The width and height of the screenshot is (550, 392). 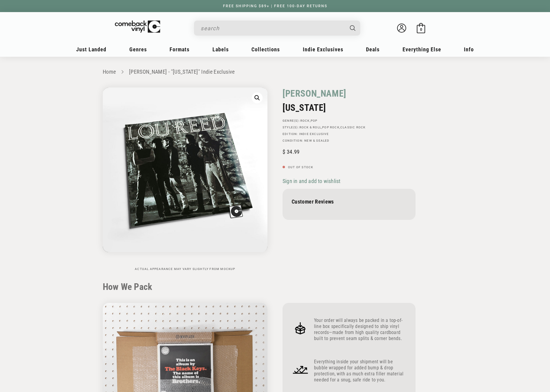 I want to click on p: Your order will always be packed in a top-of-line box specifically designed to ship vinyl records..., so click(x=360, y=330).